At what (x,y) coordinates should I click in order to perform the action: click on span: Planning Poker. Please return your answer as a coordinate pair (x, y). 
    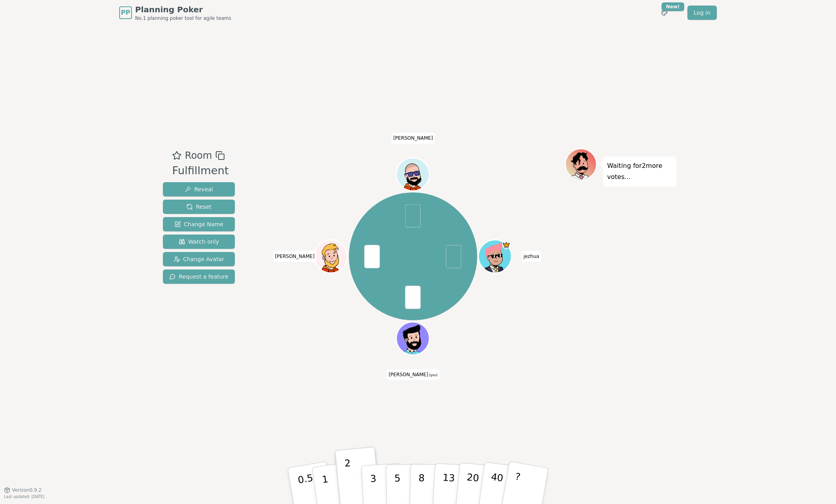
    Looking at the image, I should click on (183, 10).